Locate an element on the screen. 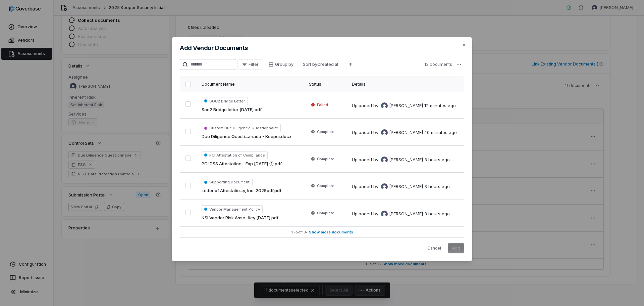 The height and width of the screenshot is (306, 644). button: Group by is located at coordinates (281, 64).